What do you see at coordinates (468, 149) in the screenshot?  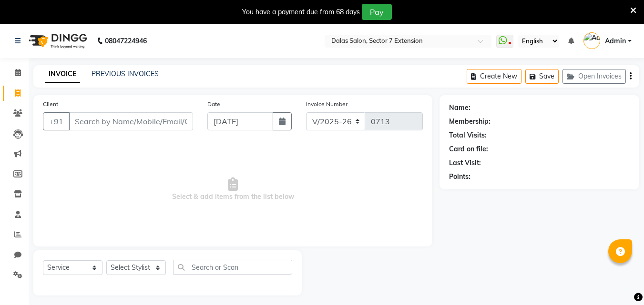 I see `div: Card on file:` at bounding box center [468, 149].